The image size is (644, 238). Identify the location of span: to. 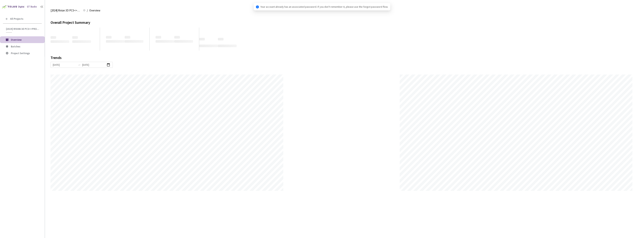
(79, 65).